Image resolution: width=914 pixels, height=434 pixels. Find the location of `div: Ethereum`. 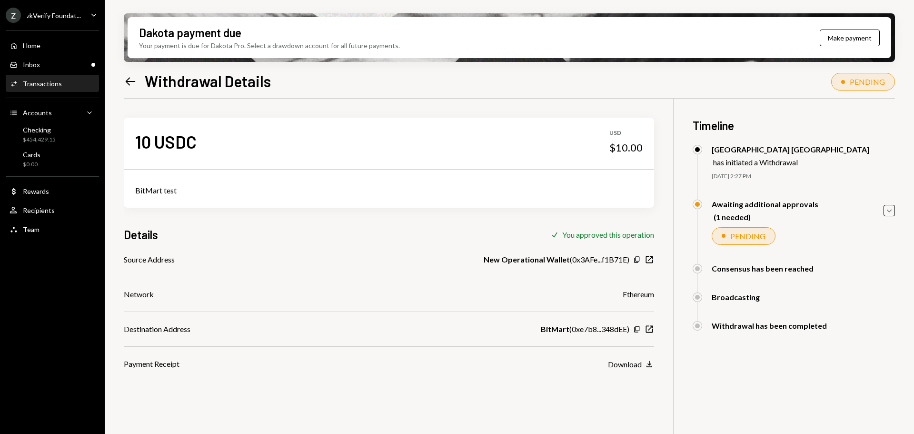

div: Ethereum is located at coordinates (639, 294).